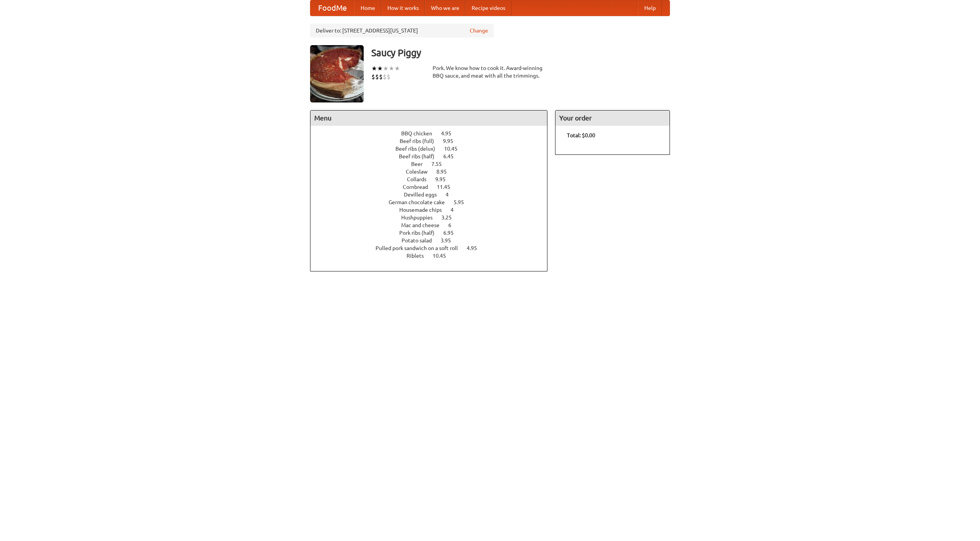 The image size is (980, 541). What do you see at coordinates (421, 217) in the screenshot?
I see `span: Hushpuppies` at bounding box center [421, 217].